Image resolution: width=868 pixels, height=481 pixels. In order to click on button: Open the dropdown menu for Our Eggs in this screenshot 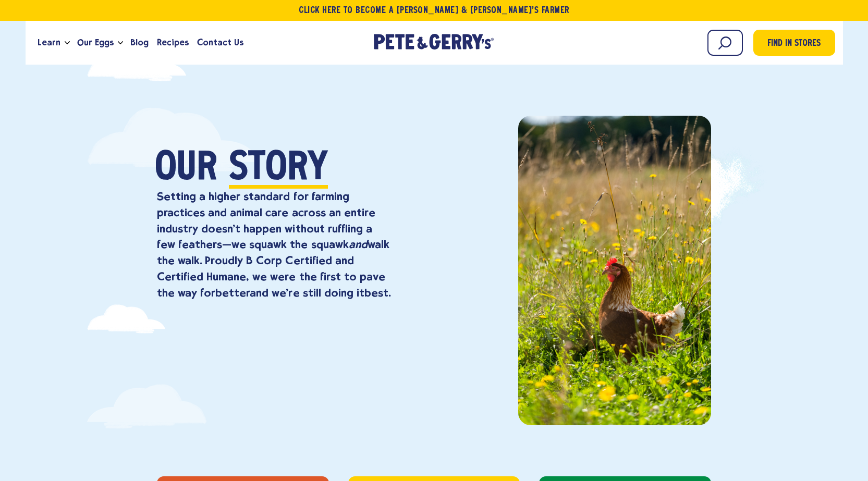, I will do `click(120, 43)`.